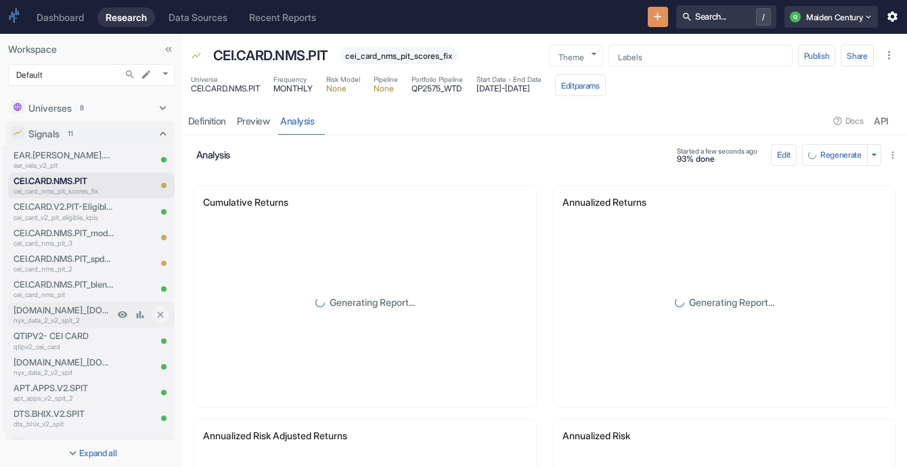 This screenshot has height=467, width=907. I want to click on button: QMaiden Century, so click(831, 17).